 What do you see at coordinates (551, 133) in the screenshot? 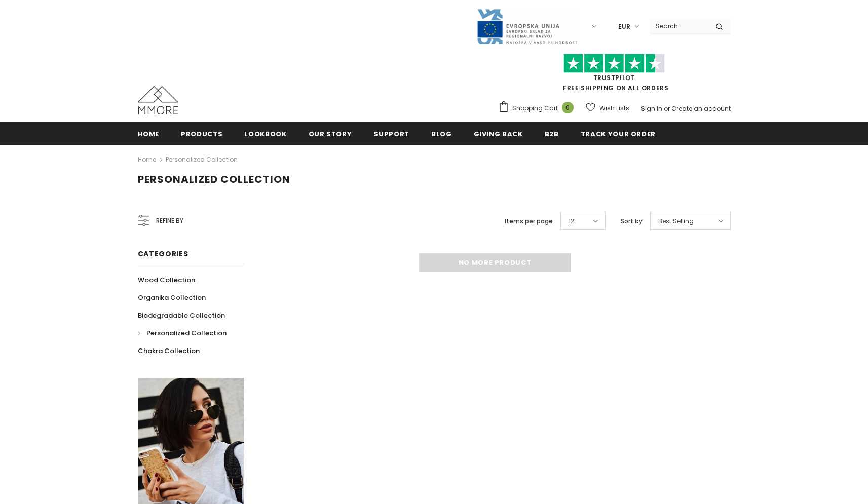
I see `a: B2B` at bounding box center [551, 133].